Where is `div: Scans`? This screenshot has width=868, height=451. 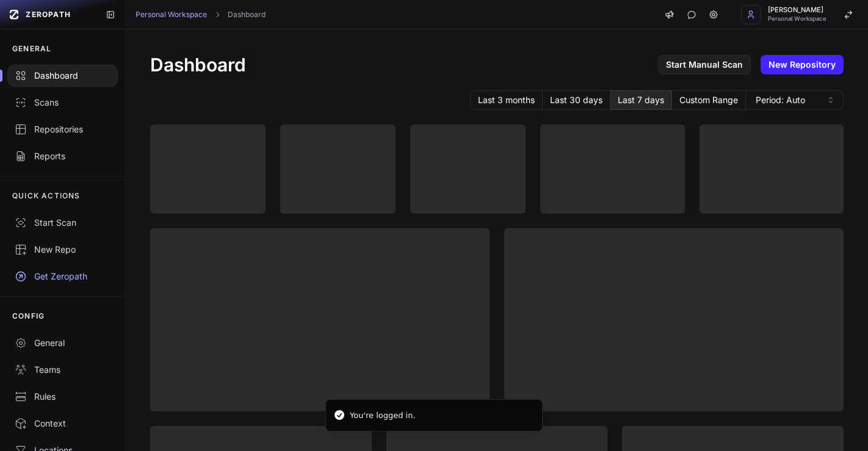 div: Scans is located at coordinates (62, 103).